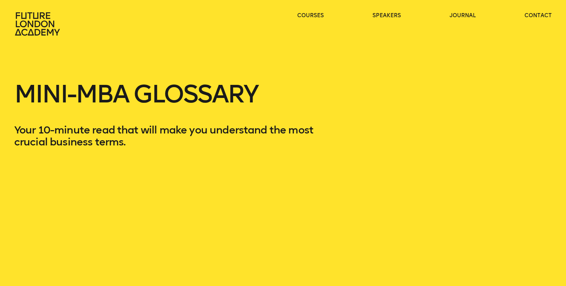  I want to click on a: contact, so click(538, 16).